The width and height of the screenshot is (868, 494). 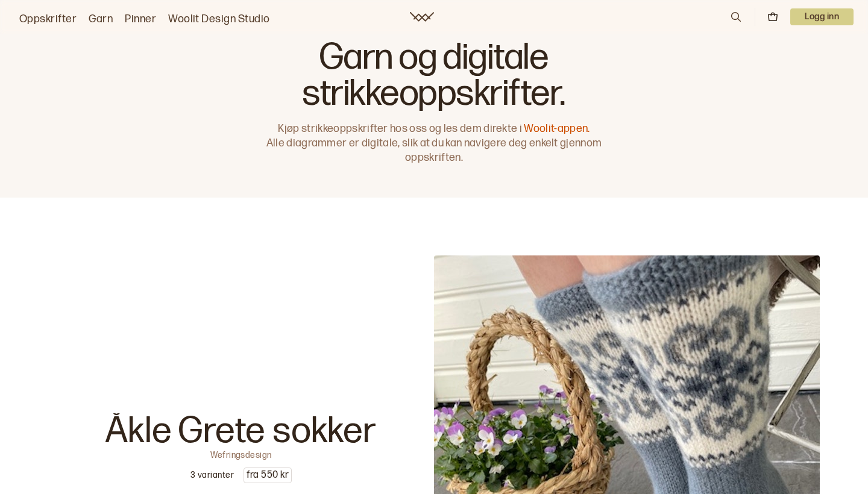 I want to click on a: Pinner, so click(x=140, y=19).